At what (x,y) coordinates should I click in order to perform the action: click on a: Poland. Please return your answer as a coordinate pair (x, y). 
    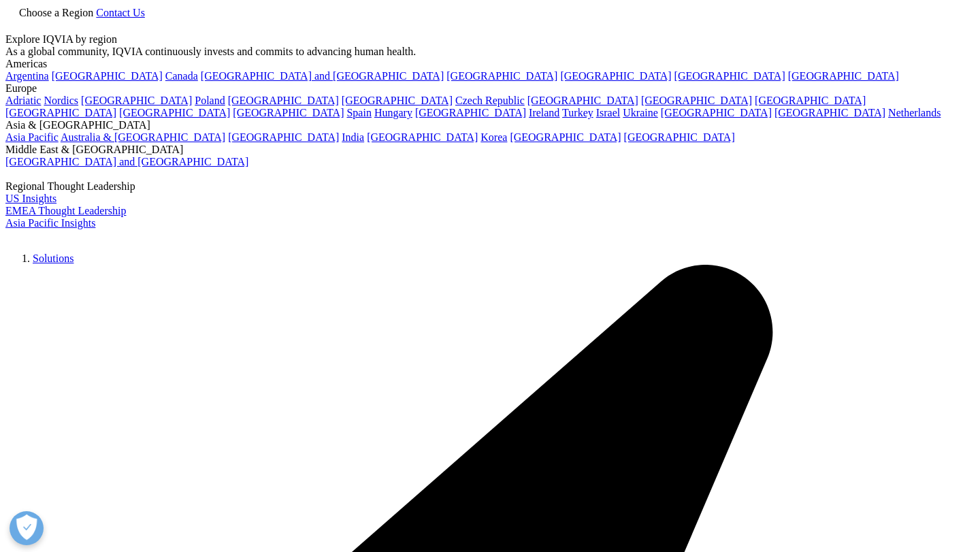
    Looking at the image, I should click on (210, 100).